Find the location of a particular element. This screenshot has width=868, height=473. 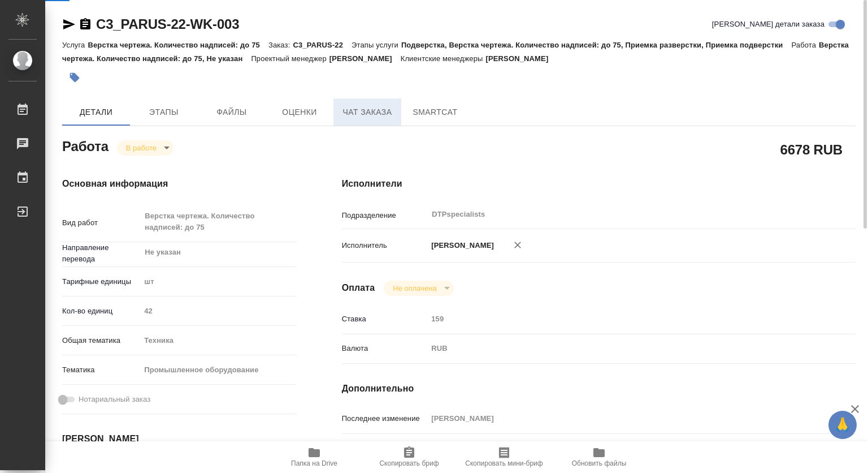

h2: 6678 RUB is located at coordinates (812, 150).